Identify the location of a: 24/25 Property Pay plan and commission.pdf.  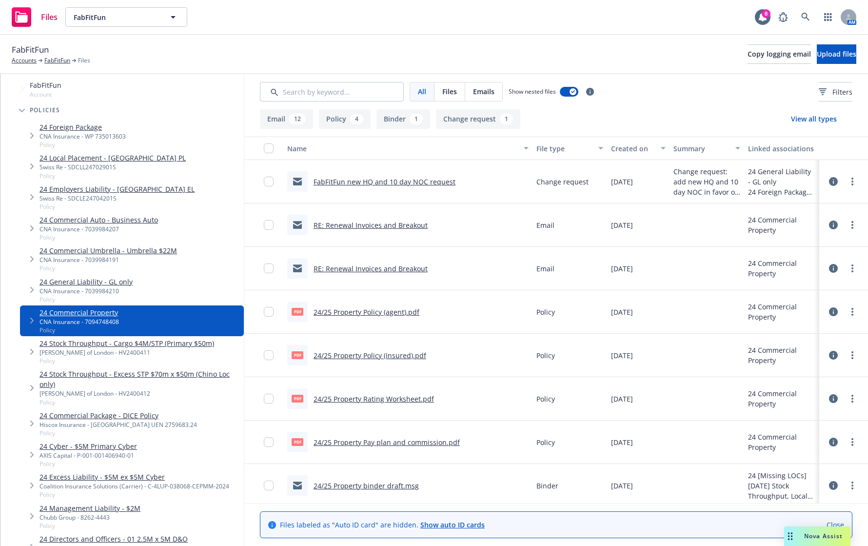
(387, 442).